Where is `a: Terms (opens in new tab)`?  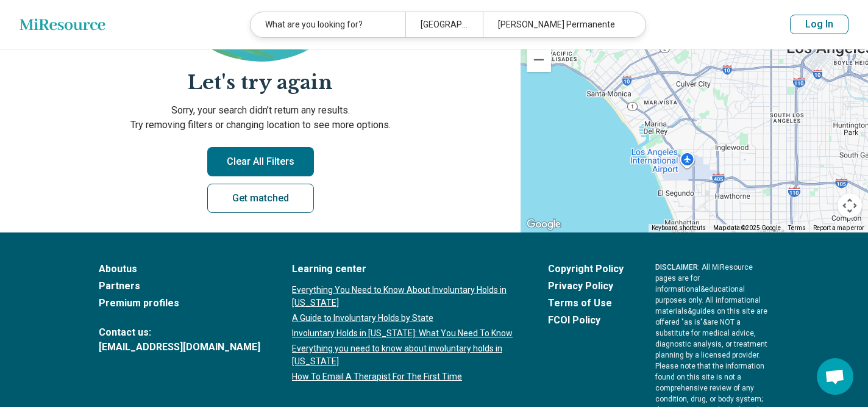 a: Terms (opens in new tab) is located at coordinates (797, 228).